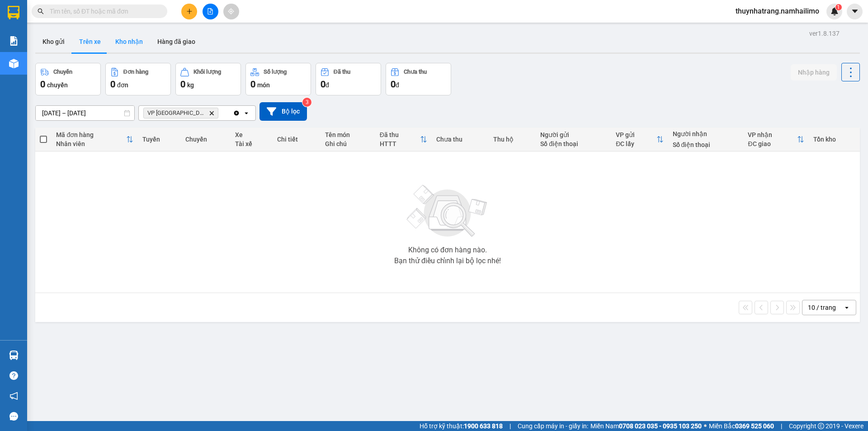  I want to click on div: Số điện thoại, so click(574, 144).